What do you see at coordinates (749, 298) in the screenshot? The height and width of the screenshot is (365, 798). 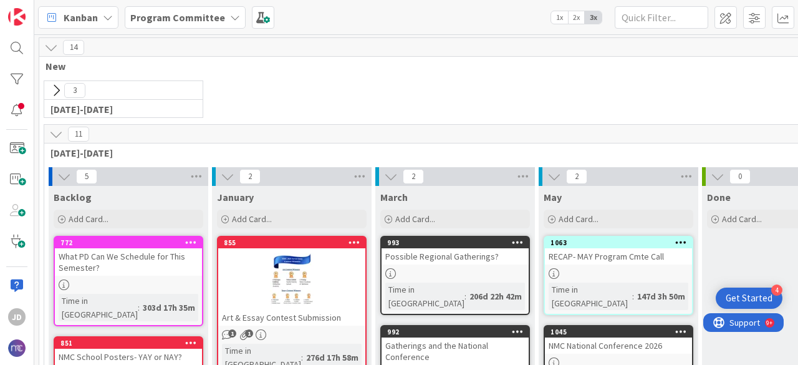 I see `div: Get Started` at bounding box center [749, 298].